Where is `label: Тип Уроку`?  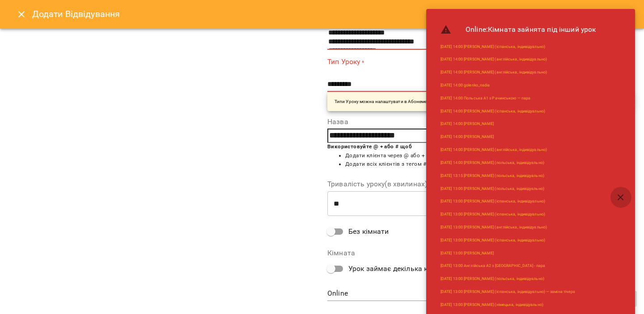 label: Тип Уроку is located at coordinates (480, 62).